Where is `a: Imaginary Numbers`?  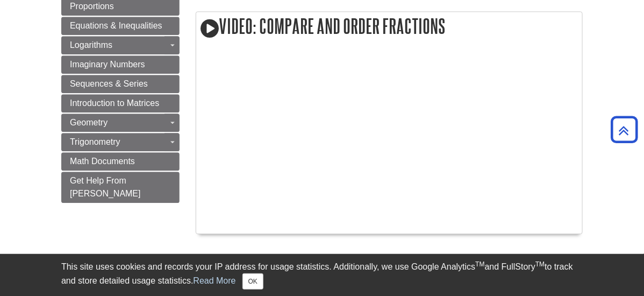 a: Imaginary Numbers is located at coordinates (120, 65).